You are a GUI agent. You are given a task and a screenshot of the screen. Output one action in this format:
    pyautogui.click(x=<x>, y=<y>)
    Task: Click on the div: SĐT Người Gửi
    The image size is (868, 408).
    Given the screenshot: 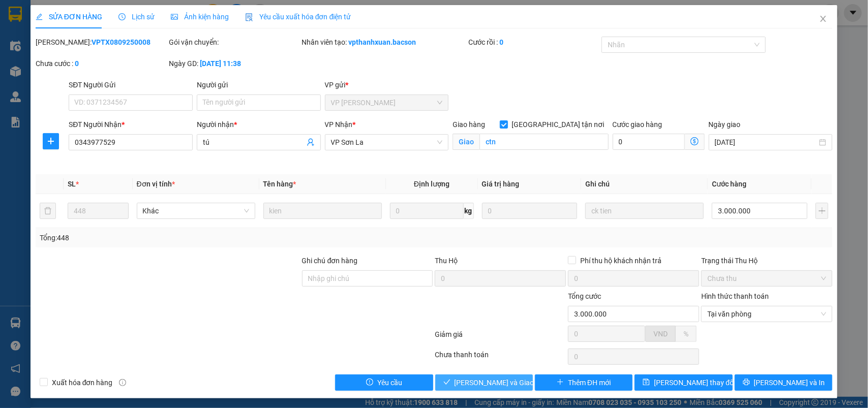 What is the action you would take?
    pyautogui.click(x=131, y=85)
    